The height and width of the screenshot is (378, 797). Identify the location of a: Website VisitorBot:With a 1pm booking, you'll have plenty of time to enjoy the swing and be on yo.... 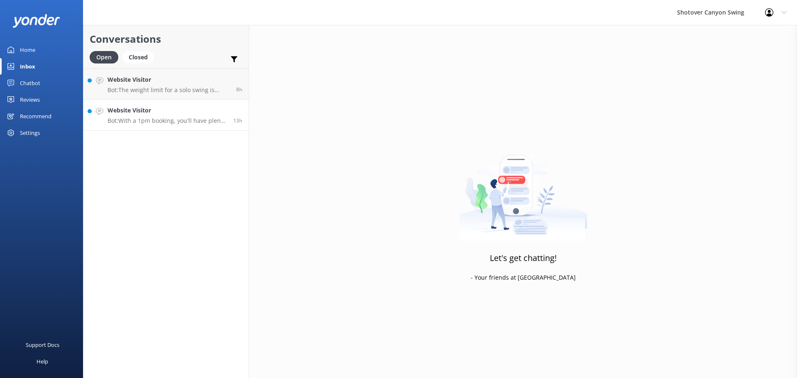
(166, 115).